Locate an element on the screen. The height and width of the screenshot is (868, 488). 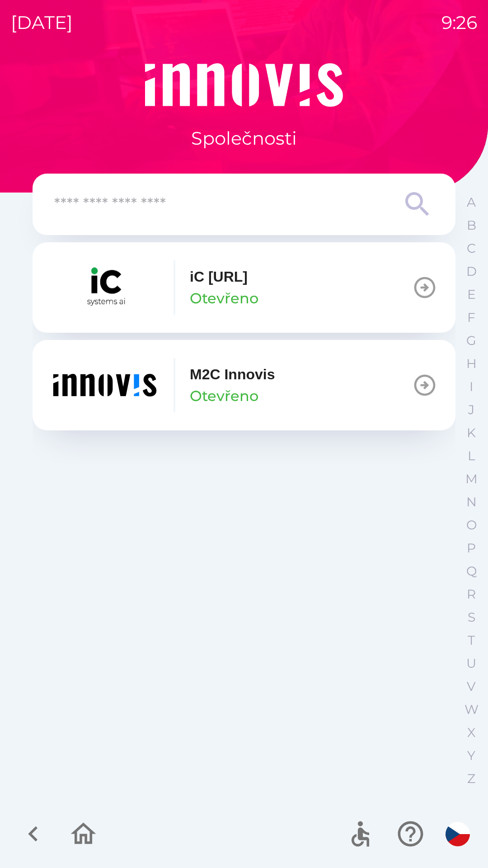
p: K is located at coordinates (471, 433).